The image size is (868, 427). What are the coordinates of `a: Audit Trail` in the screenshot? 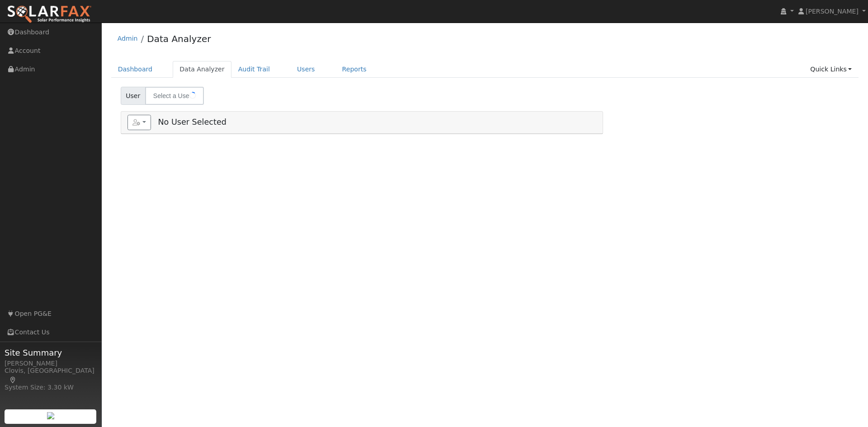 It's located at (254, 69).